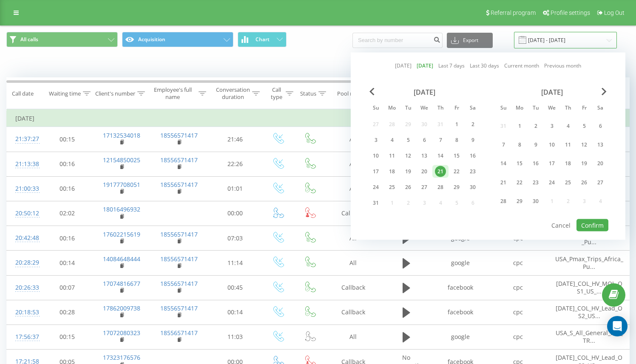 The image size is (636, 364). What do you see at coordinates (24, 164) in the screenshot?
I see `div: 21:13:38` at bounding box center [24, 164].